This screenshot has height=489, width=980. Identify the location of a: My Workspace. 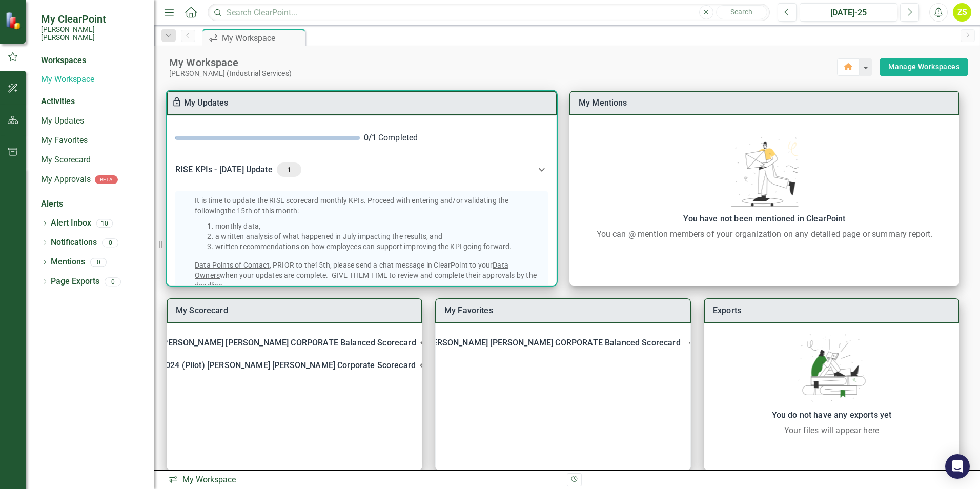
(93, 79).